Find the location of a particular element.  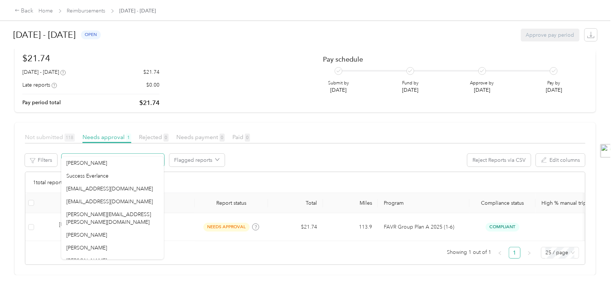

th: Program is located at coordinates (424, 203).